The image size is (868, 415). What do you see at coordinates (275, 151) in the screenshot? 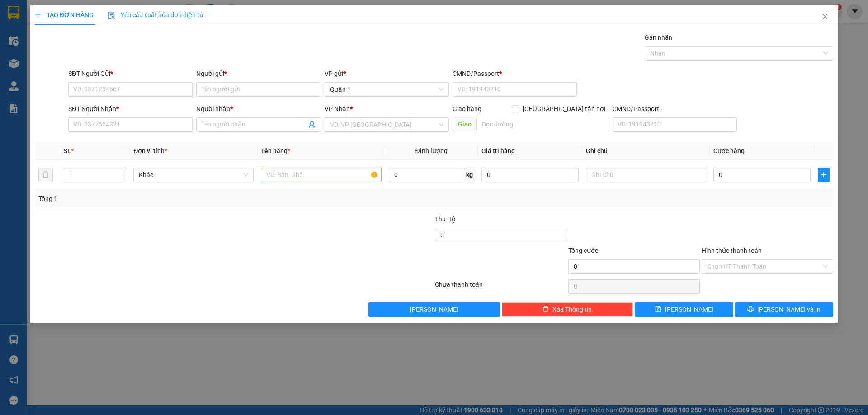
I see `span: Tên hàng` at bounding box center [275, 151].